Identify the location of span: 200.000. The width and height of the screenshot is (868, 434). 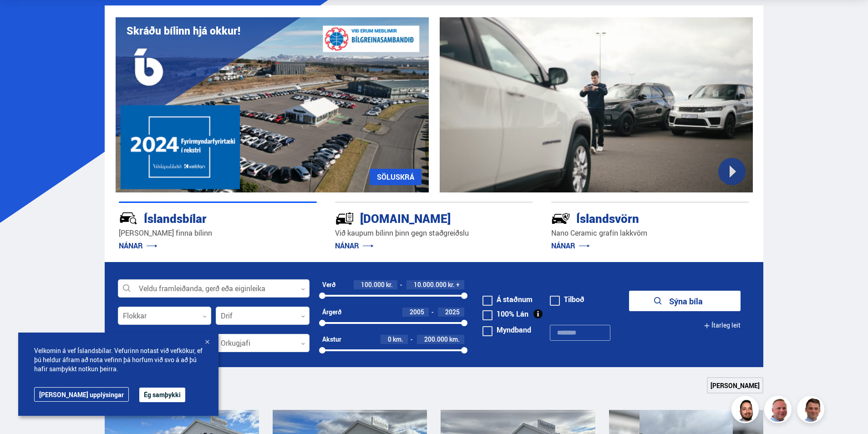
(436, 339).